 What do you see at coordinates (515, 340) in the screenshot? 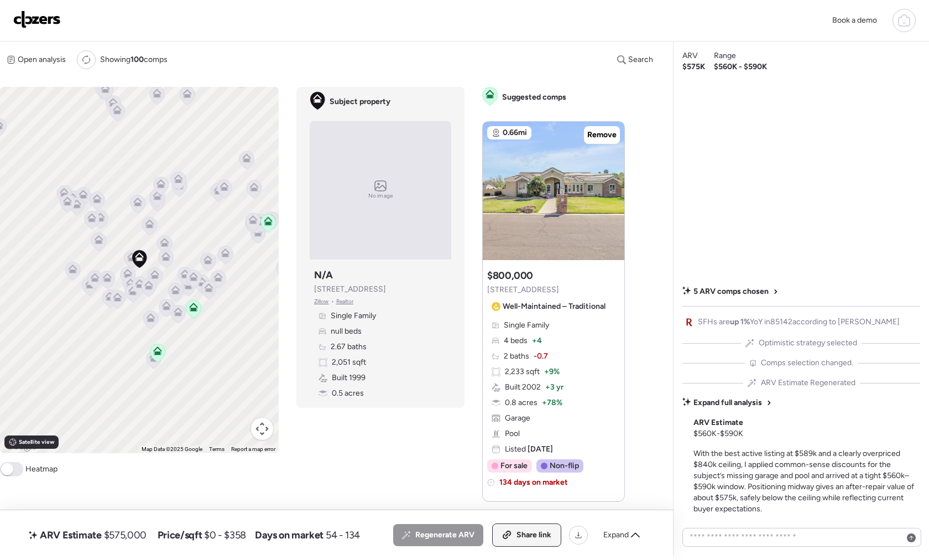
I see `span: 4 beds` at bounding box center [515, 340].